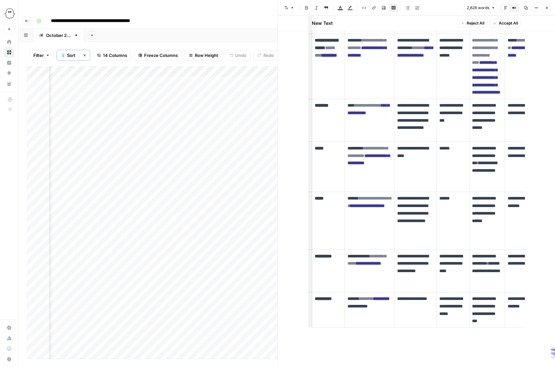  I want to click on button: Accept All, so click(505, 23).